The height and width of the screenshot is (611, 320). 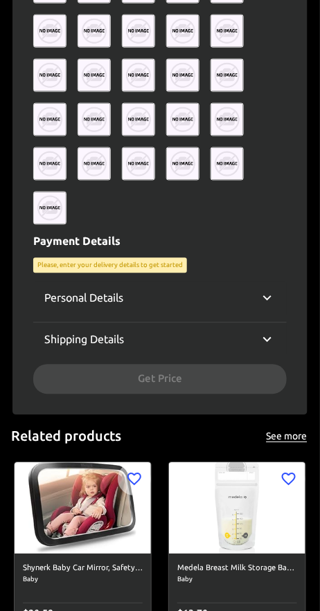 I want to click on p: Please, enter your delivery details to get started, so click(x=110, y=266).